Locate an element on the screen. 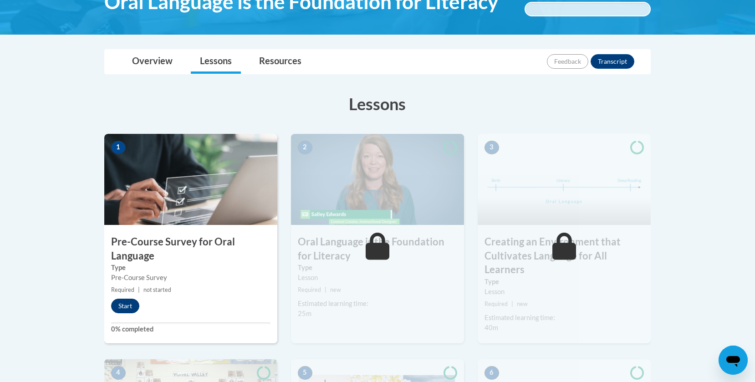 Image resolution: width=755 pixels, height=382 pixels. label: 0% completed is located at coordinates (191, 329).